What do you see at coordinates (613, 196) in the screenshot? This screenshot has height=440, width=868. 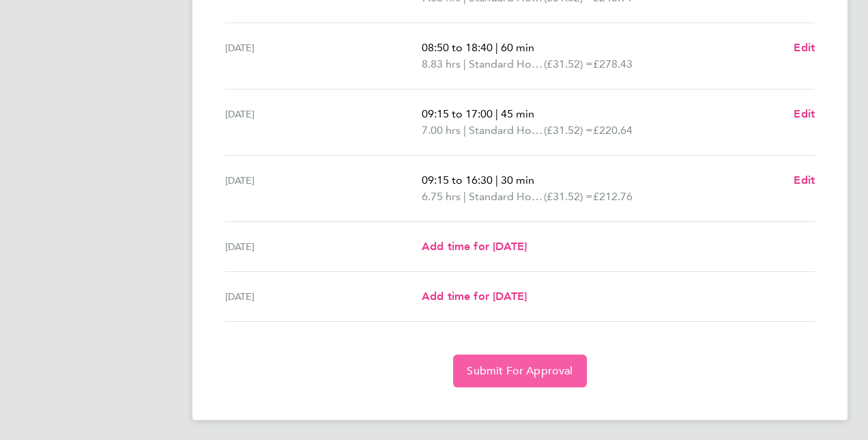 I see `span: £212.76` at bounding box center [613, 196].